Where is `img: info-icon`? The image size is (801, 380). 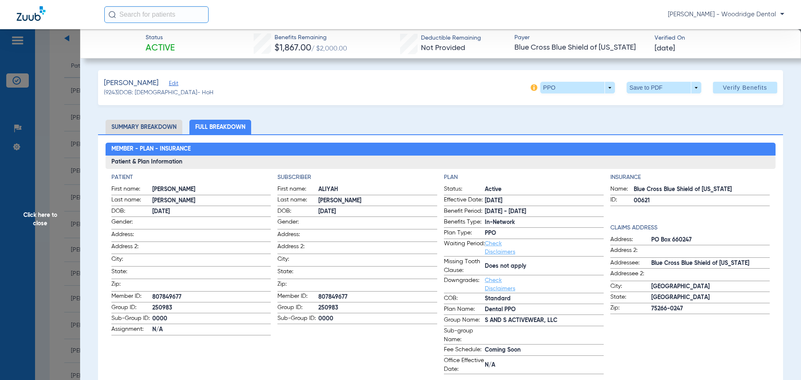
img: info-icon is located at coordinates (534, 88).